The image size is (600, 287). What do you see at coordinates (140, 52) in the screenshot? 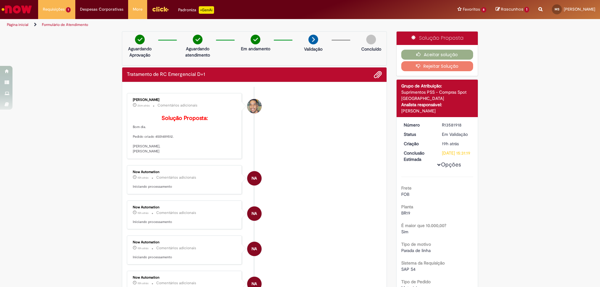
I see `p: Aguardando Aprovação` at bounding box center [140, 52].